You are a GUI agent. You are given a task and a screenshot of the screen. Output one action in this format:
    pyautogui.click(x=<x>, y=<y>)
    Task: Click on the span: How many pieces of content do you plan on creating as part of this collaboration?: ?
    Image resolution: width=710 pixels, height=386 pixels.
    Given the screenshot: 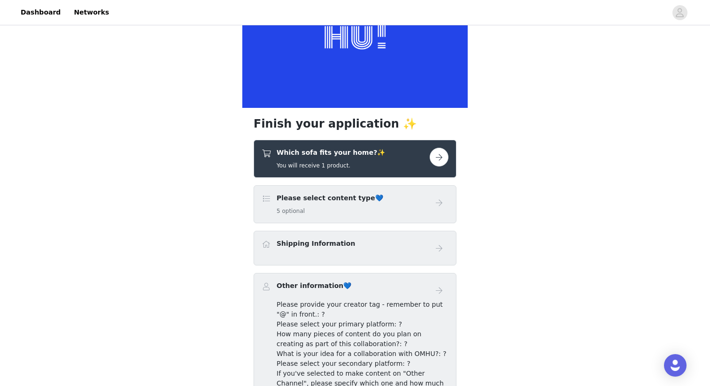 What is the action you would take?
    pyautogui.click(x=349, y=339)
    